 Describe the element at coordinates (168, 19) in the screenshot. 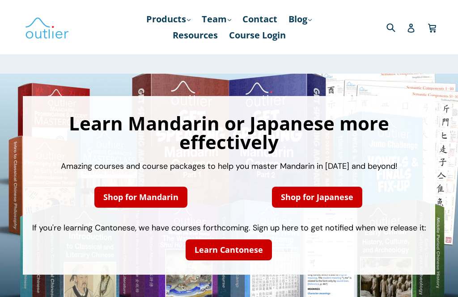

I see `a: Products` at that location.